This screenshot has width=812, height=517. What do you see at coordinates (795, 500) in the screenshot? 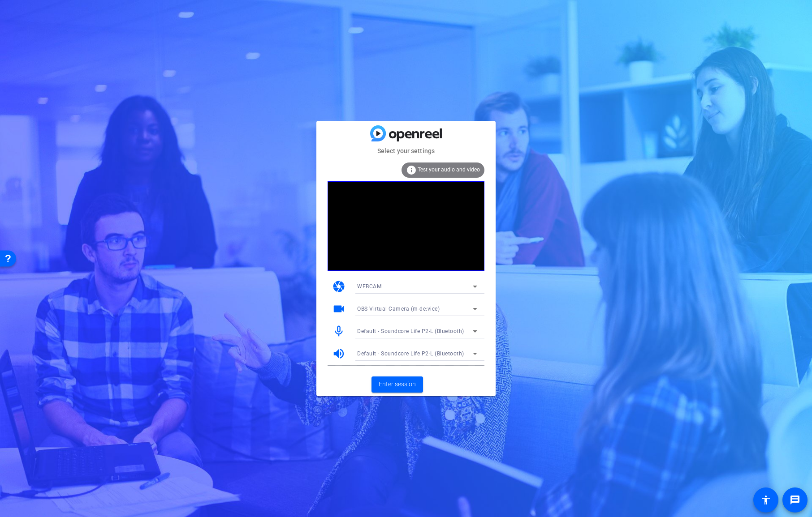
I see `mat-icon: message` at bounding box center [795, 500].